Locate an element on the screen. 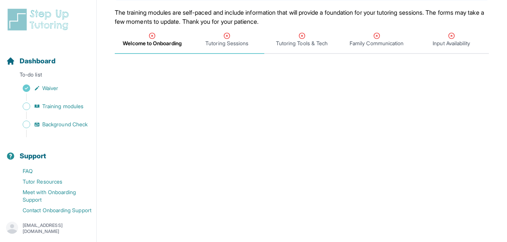 Image resolution: width=507 pixels, height=242 pixels. span: Waiver is located at coordinates (50, 88).